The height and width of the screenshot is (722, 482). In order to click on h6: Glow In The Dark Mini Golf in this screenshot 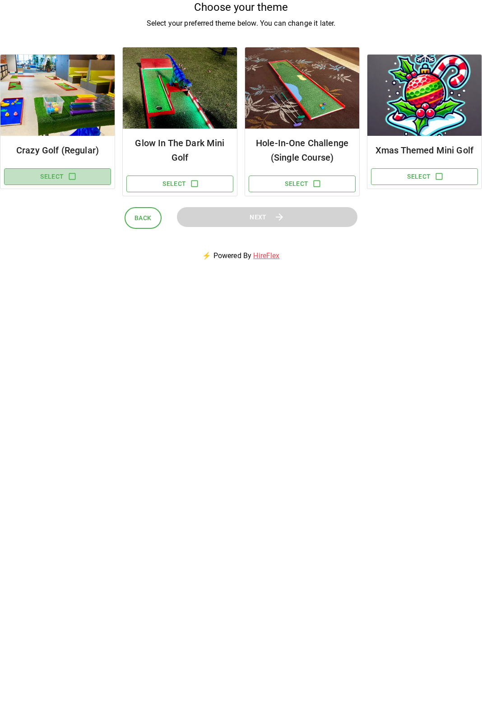, I will do `click(180, 150)`.